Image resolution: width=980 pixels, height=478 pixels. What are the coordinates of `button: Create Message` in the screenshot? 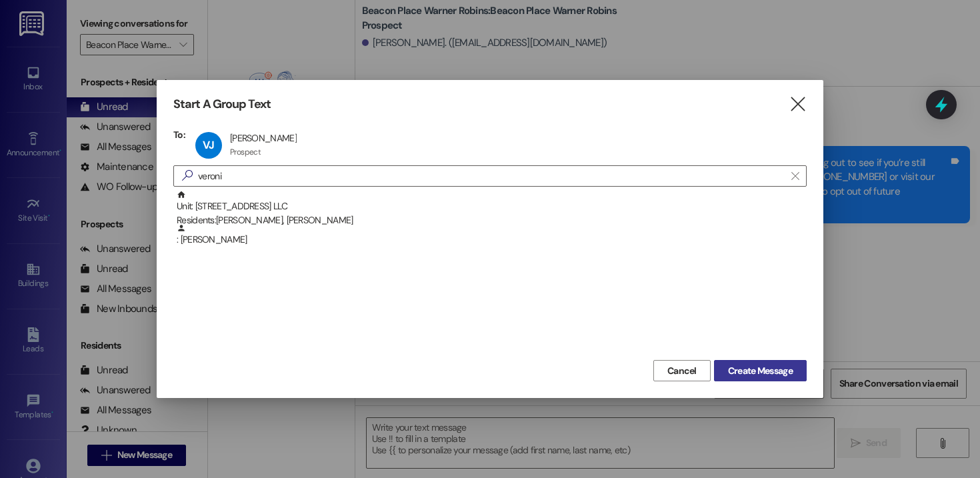 It's located at (760, 371).